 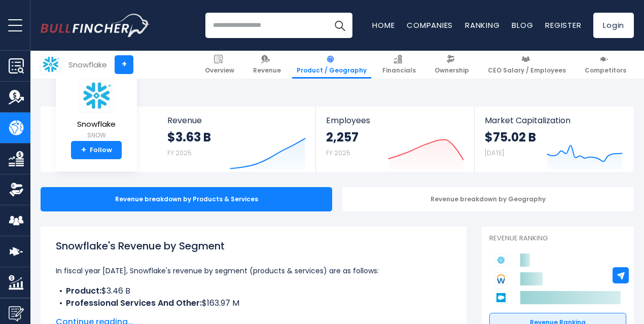 I want to click on span: Financials, so click(x=399, y=71).